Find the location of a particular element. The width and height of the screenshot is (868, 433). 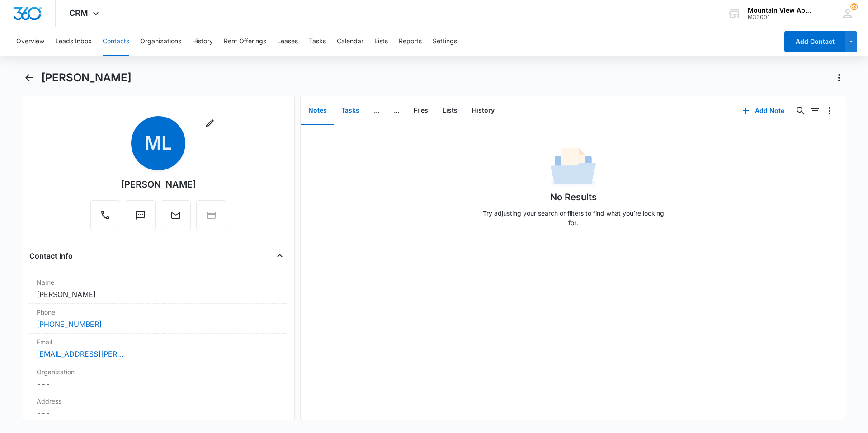

a: Text is located at coordinates (141, 218).